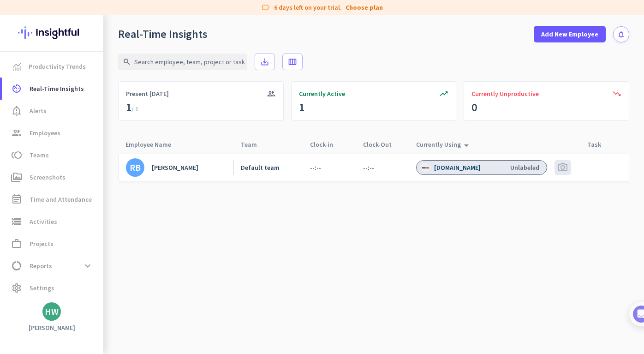 The image size is (644, 354). I want to click on i: trending_down, so click(617, 94).